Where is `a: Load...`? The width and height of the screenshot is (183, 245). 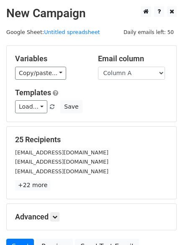
a: Load... is located at coordinates (31, 107).